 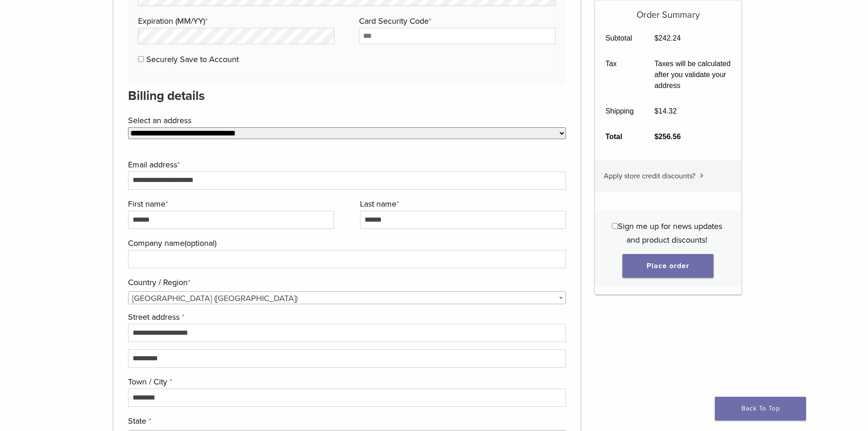 I want to click on th: Subtotal, so click(x=620, y=38).